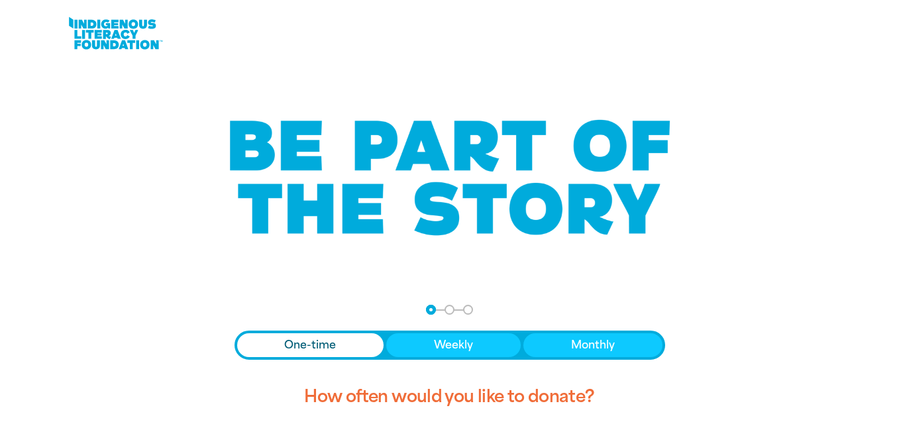 The height and width of the screenshot is (424, 899). I want to click on div: Donation frequency, so click(450, 345).